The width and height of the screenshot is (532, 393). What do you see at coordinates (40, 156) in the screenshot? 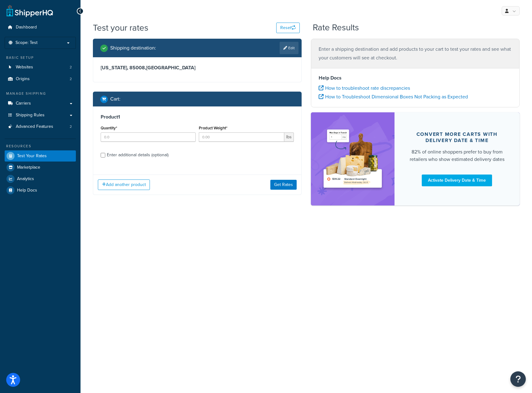
I see `li: Test Your Rates` at bounding box center [40, 156].